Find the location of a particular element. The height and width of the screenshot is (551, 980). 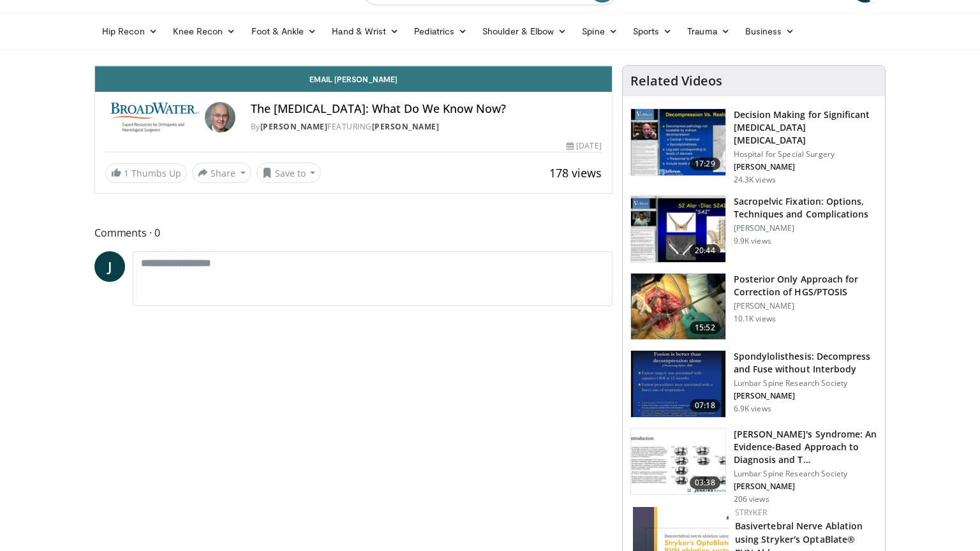

a: Hand & Wrist is located at coordinates (365, 31).